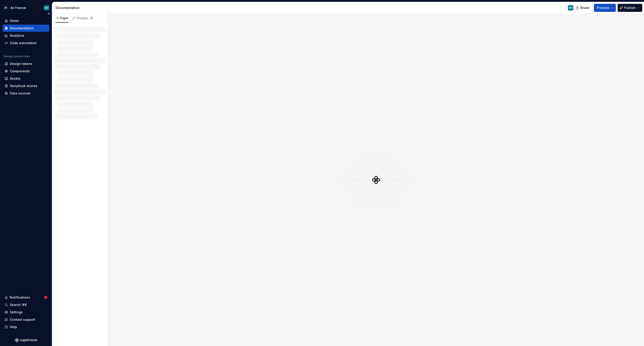 The height and width of the screenshot is (346, 644). Describe the element at coordinates (17, 36) in the screenshot. I see `div: Analytics` at that location.